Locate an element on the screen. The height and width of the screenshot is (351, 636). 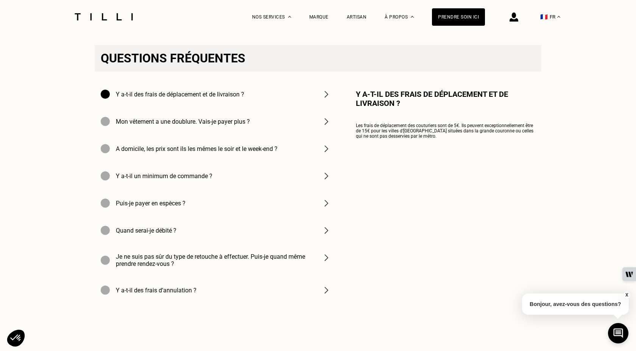
a: Artisan is located at coordinates (357, 17).